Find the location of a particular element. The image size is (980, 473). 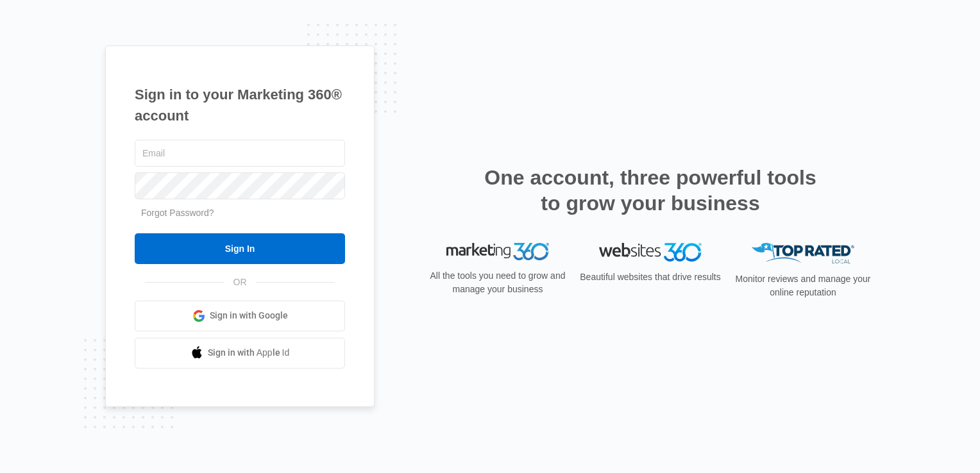

h2: One account, three powerful tools to grow your business is located at coordinates (651, 191).